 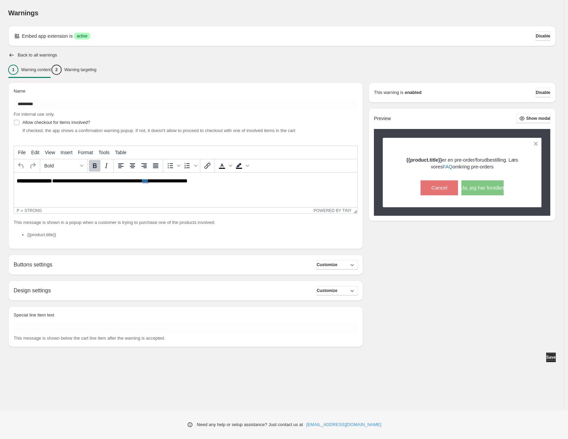 What do you see at coordinates (29, 70) in the screenshot?
I see `button: 1Warning content` at bounding box center [29, 70].